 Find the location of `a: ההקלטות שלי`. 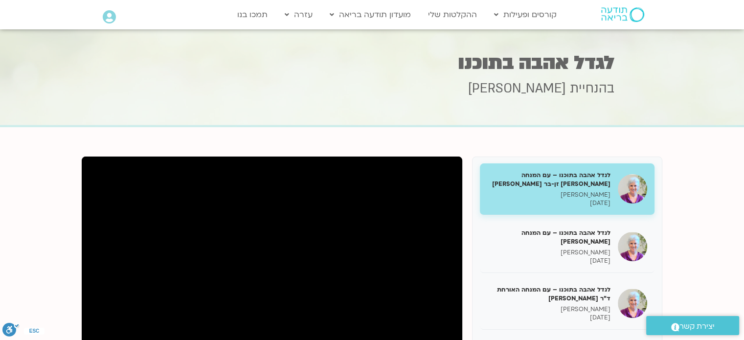

a: ההקלטות שלי is located at coordinates (453, 15).